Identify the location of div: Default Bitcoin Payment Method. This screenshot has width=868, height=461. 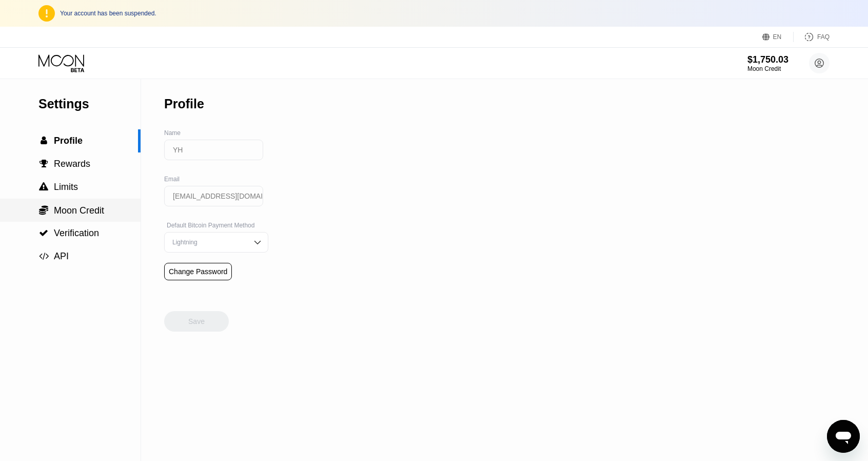
(216, 226).